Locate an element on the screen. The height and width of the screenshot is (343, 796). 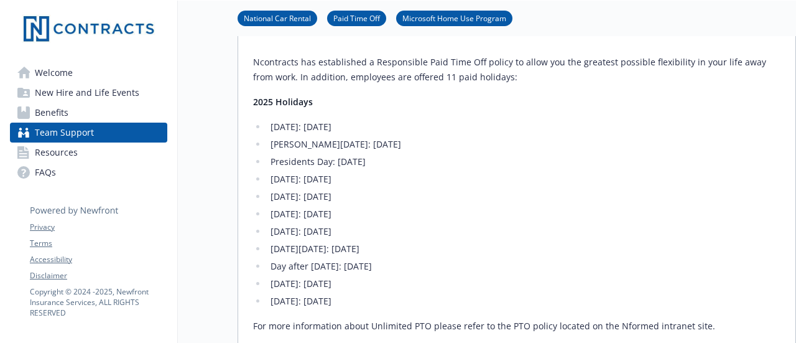
strong: 2025 Holidays is located at coordinates (283, 101).